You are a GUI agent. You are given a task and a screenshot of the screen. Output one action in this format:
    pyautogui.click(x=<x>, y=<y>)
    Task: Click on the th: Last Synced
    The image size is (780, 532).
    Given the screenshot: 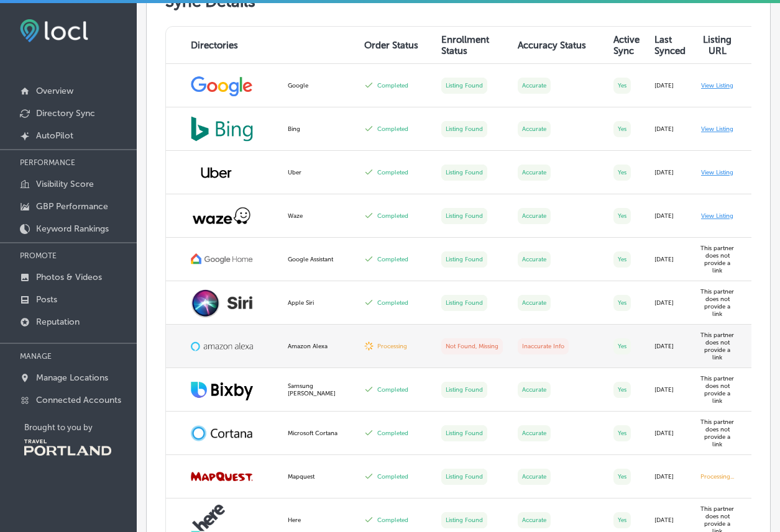 What is the action you would take?
    pyautogui.click(x=670, y=45)
    